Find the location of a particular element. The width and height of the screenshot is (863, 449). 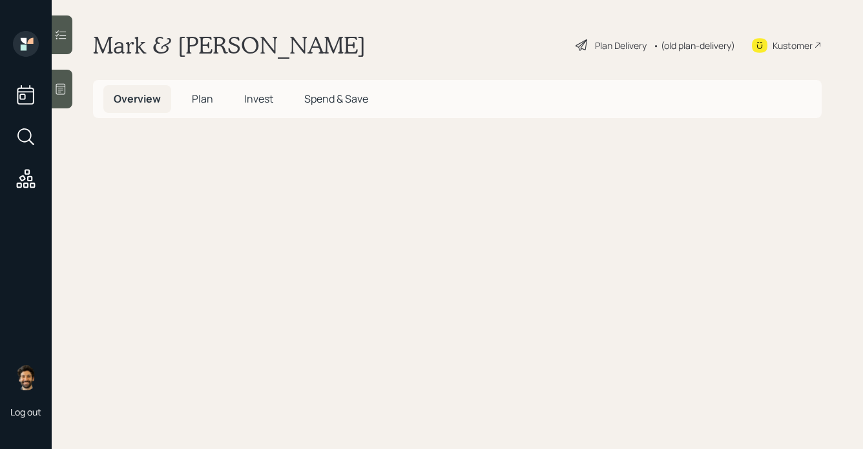

img: eric-schwartz-headshot.png is located at coordinates (26, 378).